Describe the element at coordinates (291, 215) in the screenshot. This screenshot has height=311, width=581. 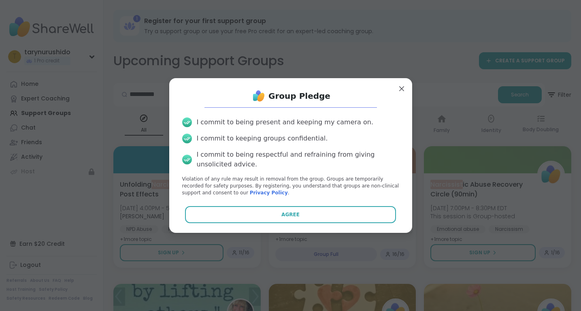
I see `button: Agree` at that location.